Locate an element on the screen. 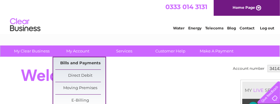  a: Blog is located at coordinates (231, 28).